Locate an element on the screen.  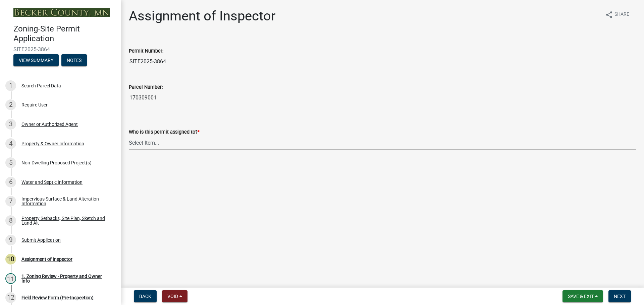
div: Submit Application is located at coordinates (41, 240).